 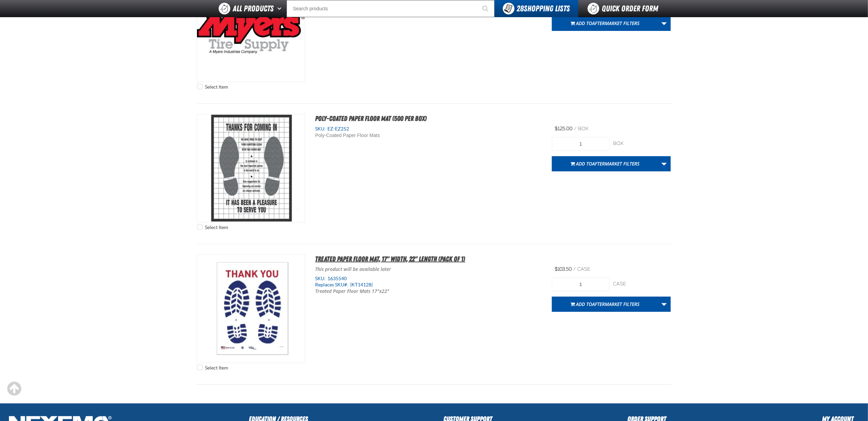 What do you see at coordinates (251, 168) in the screenshot?
I see `View Details of the Poly-Coated Paper Floor Mat (500 per box)` at bounding box center [251, 168].